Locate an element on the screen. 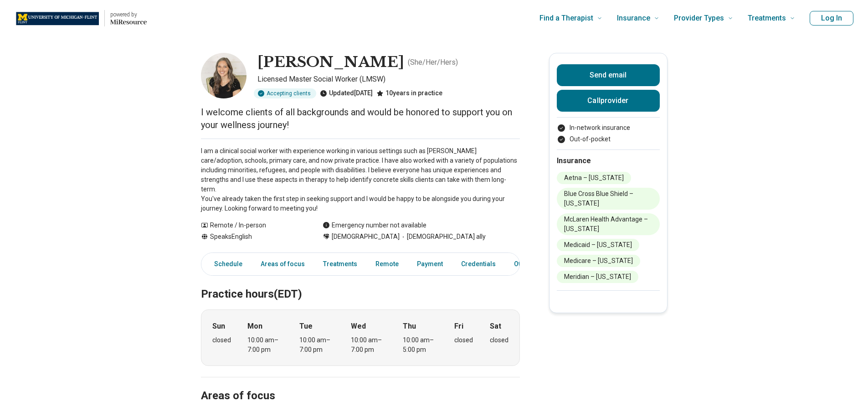 The width and height of the screenshot is (868, 412). strong: Thu is located at coordinates (409, 327).